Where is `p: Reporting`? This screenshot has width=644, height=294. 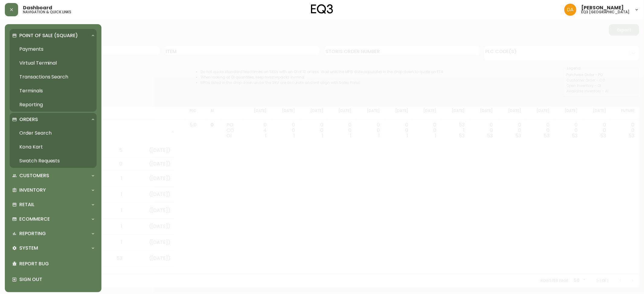 p: Reporting is located at coordinates (32, 233).